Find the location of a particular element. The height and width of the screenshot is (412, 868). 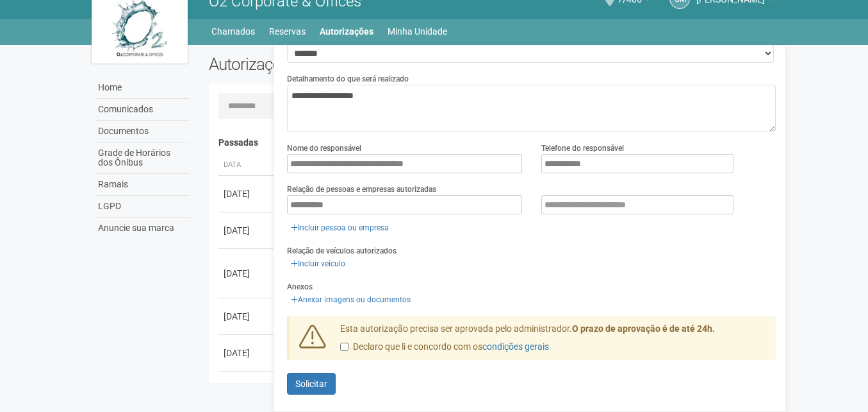

a: Chamados is located at coordinates (233, 31).